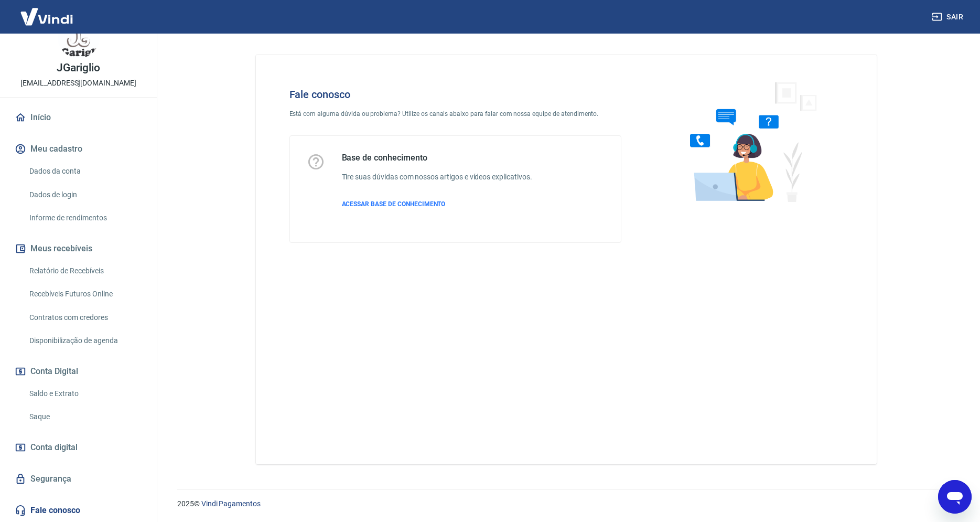  I want to click on button: Sair, so click(948, 17).